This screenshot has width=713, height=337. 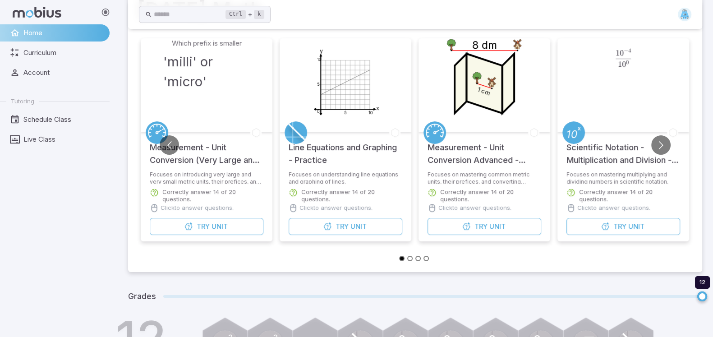 What do you see at coordinates (623, 177) in the screenshot?
I see `p: Focuses on mastering multiplying and dividing numbers in scientific notation.` at bounding box center [623, 177].